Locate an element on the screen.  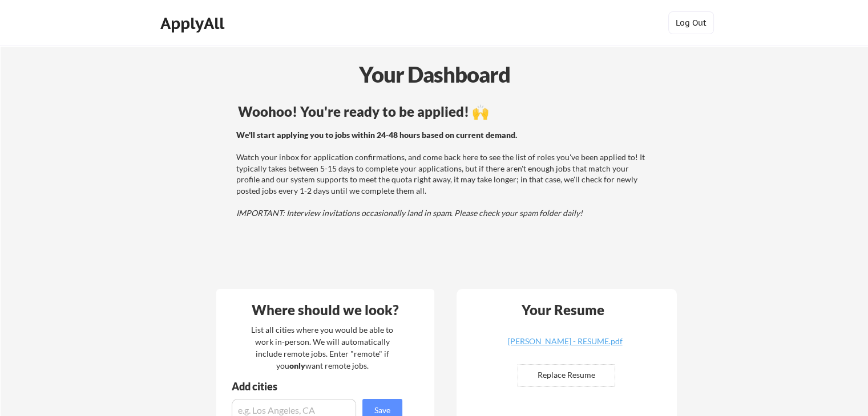
strong: only is located at coordinates (297, 366).